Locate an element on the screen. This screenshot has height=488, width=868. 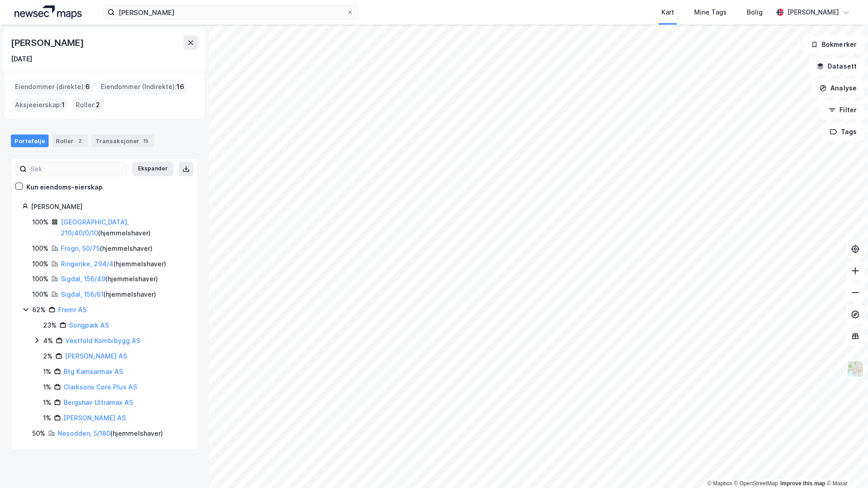
span: 2 is located at coordinates (98, 105).